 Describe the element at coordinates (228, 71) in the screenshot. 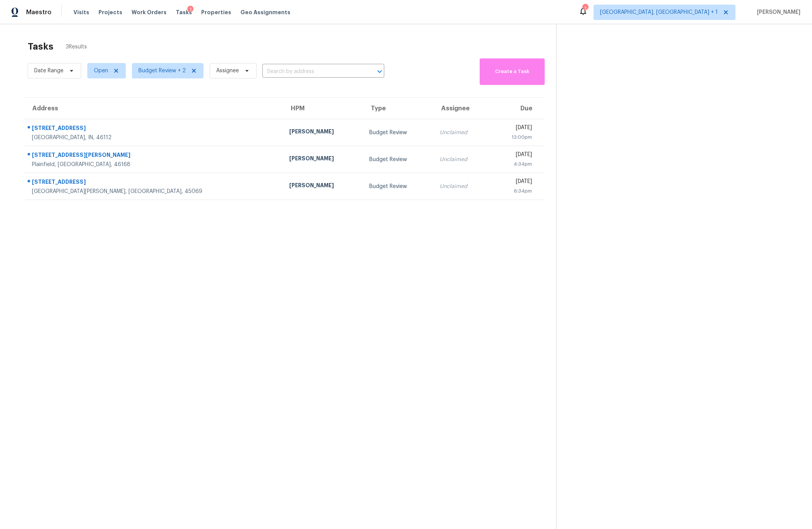

I see `span: Assignee` at that location.